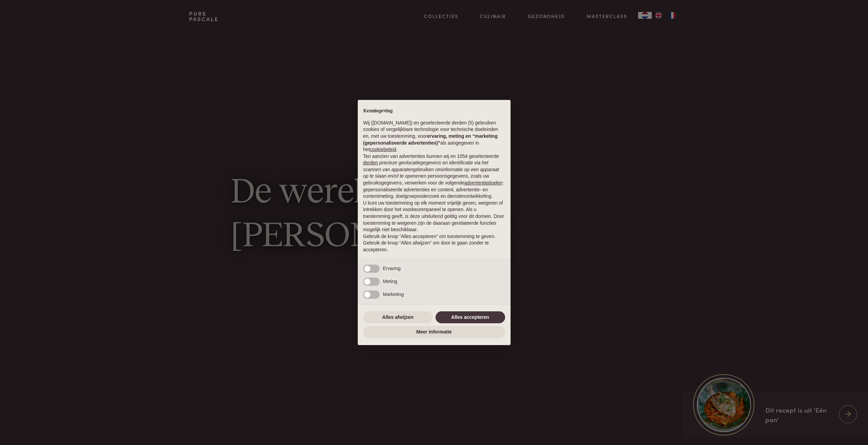 This screenshot has height=445, width=868. I want to click on em: precieze geolocatiegegevens en identificatie via het scannen van apparaten, so click(426, 166).